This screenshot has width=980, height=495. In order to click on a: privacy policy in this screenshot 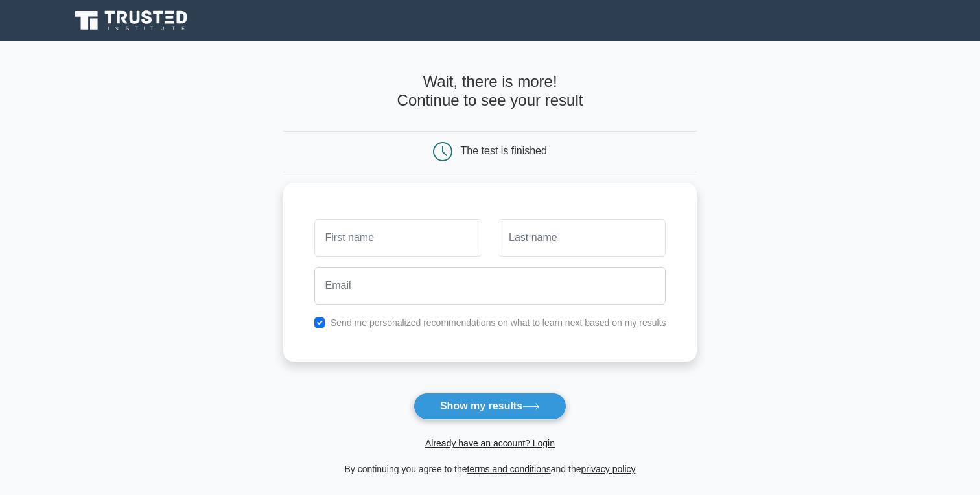, I will do `click(609, 469)`.